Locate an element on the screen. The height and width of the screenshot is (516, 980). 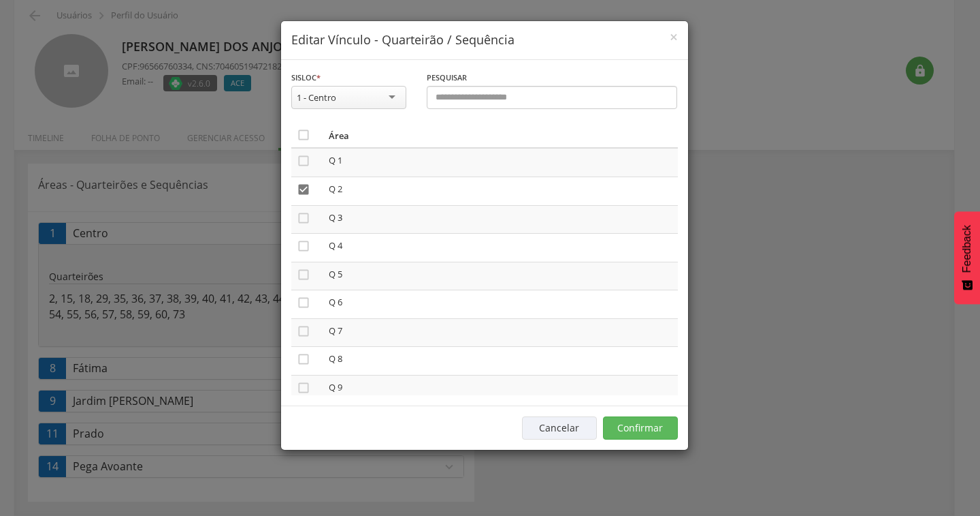
span: Feedback is located at coordinates (967, 249).